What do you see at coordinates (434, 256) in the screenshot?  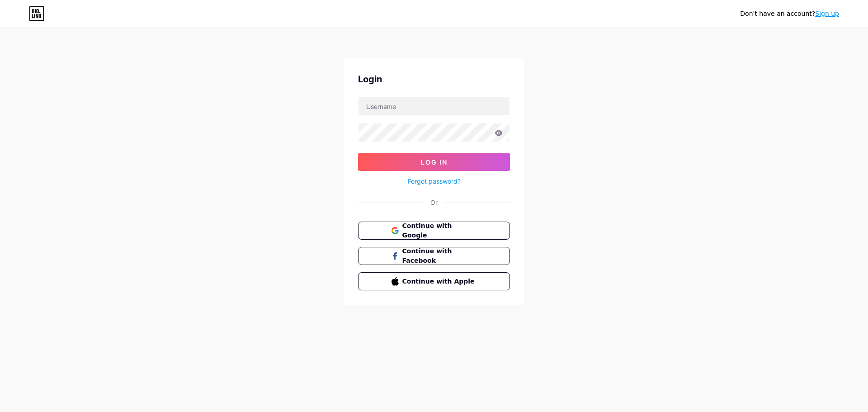 I see `button: Continue with Facebook` at bounding box center [434, 256].